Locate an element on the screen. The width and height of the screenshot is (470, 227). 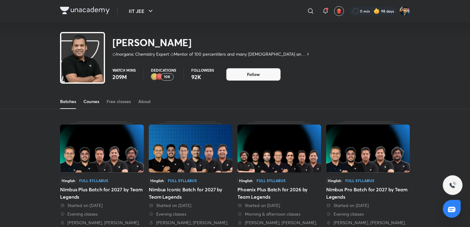
p: Watch mins is located at coordinates (124, 70).